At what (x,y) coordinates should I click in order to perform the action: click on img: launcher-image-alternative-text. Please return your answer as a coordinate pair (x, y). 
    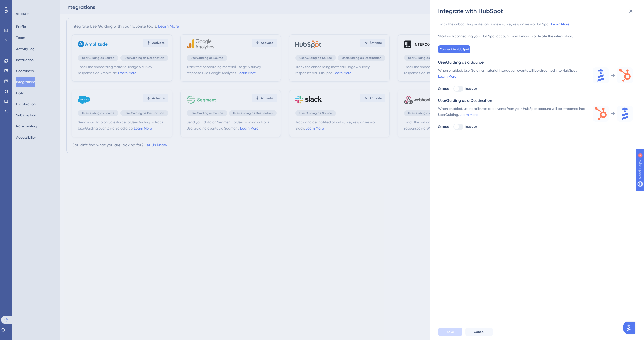
    Looking at the image, I should click on (6, 8).